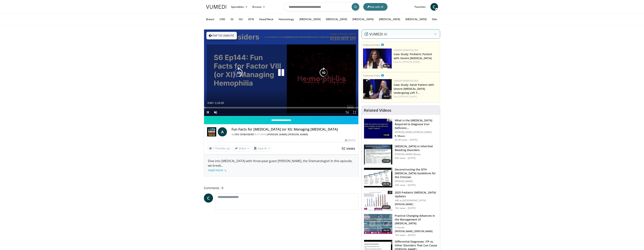 The width and height of the screenshot is (644, 250). I want to click on span: 0:00, so click(210, 103).